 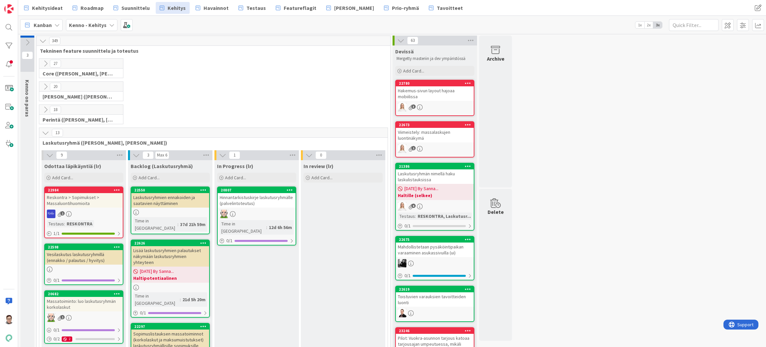 I want to click on div: 22619Toistuvien varauksien tavoitteiden luonti, so click(x=435, y=297).